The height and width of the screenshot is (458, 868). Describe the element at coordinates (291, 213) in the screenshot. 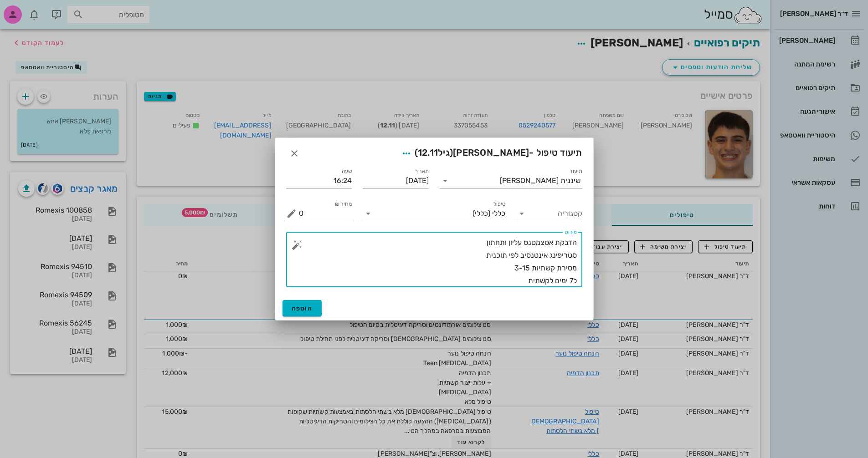

I see `button: מחיר ₪ appended action` at that location.